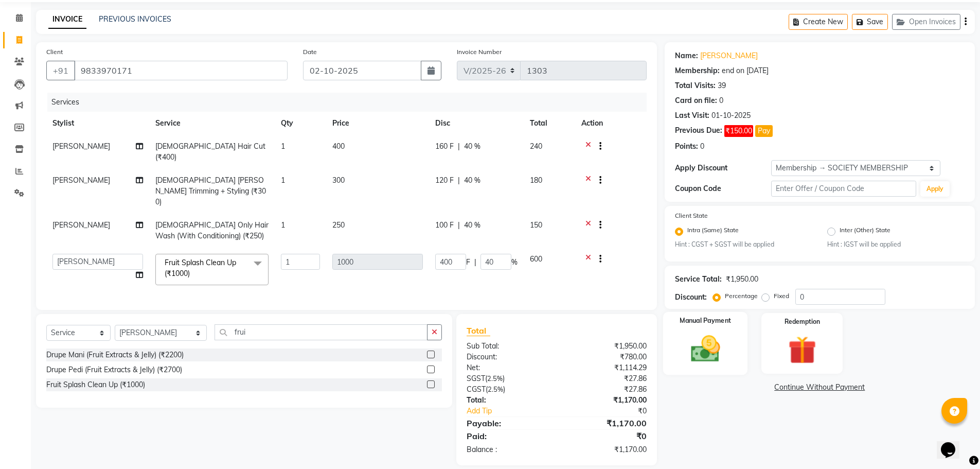 This screenshot has height=469, width=980. I want to click on span: 180, so click(536, 180).